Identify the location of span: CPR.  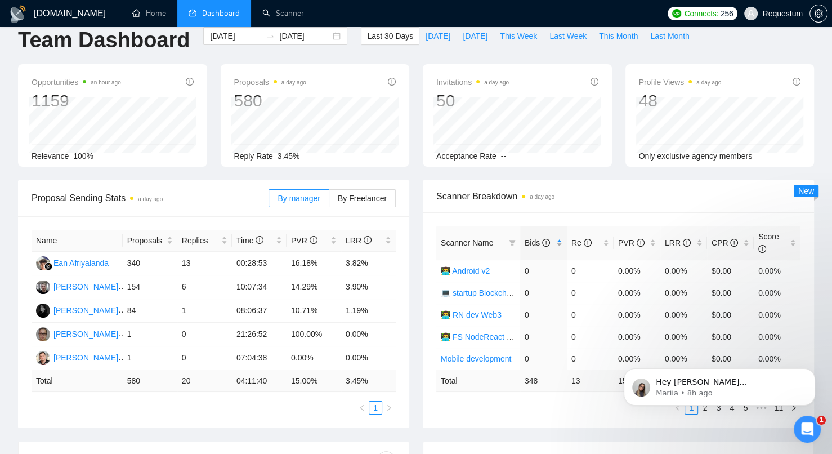
(725, 243).